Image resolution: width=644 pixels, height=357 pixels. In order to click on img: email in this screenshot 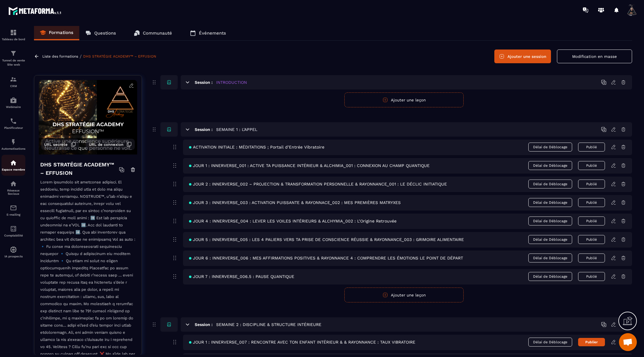, I will do `click(13, 208)`.